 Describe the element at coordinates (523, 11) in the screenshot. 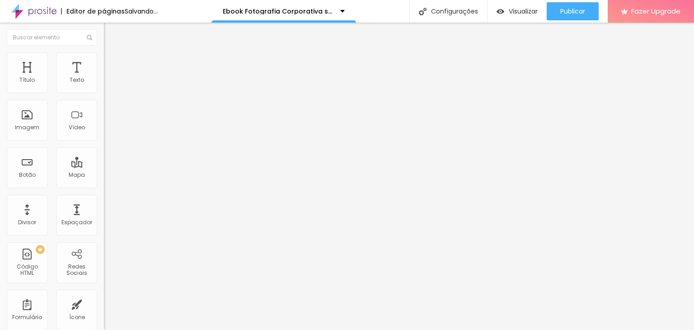

I see `span: Visualizar` at that location.